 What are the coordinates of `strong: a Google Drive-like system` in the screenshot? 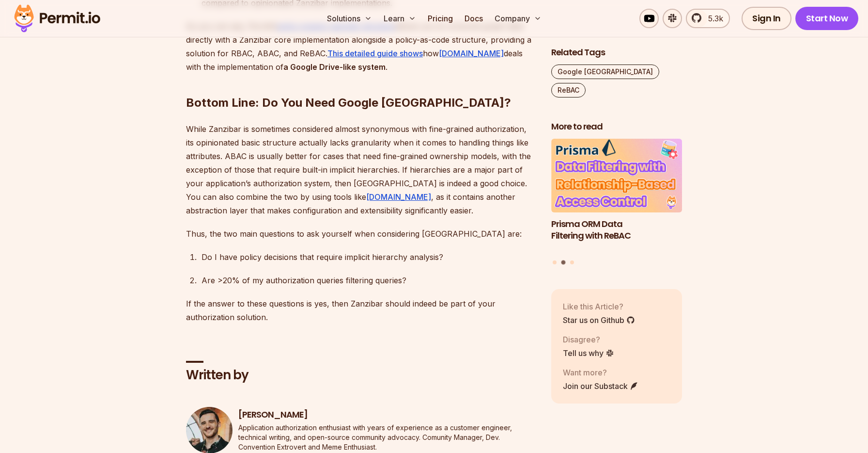 It's located at (334, 67).